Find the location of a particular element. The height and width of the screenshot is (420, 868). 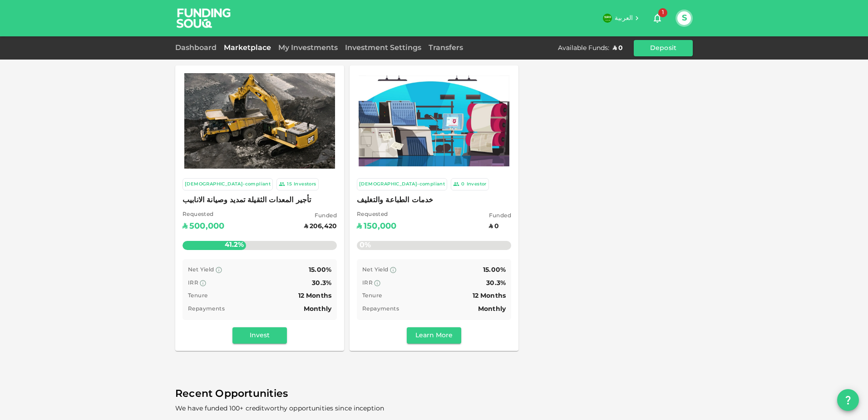

span: خدمات الطباعة والتغليف is located at coordinates (434, 200).